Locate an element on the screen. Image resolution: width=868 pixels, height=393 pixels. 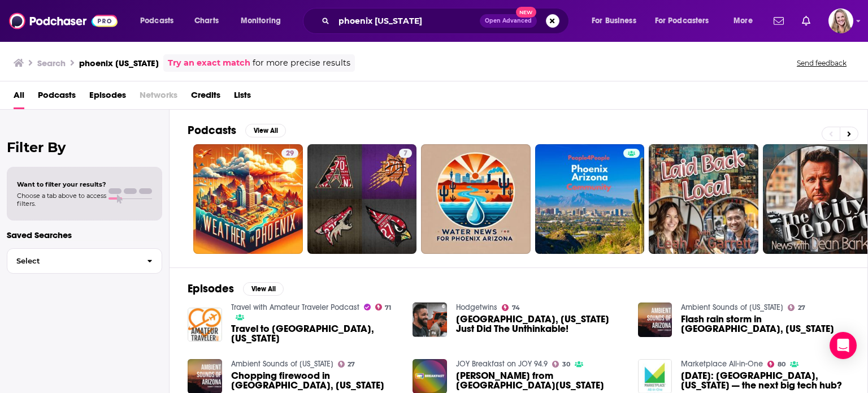
a: Hodgetwins is located at coordinates (477, 307).